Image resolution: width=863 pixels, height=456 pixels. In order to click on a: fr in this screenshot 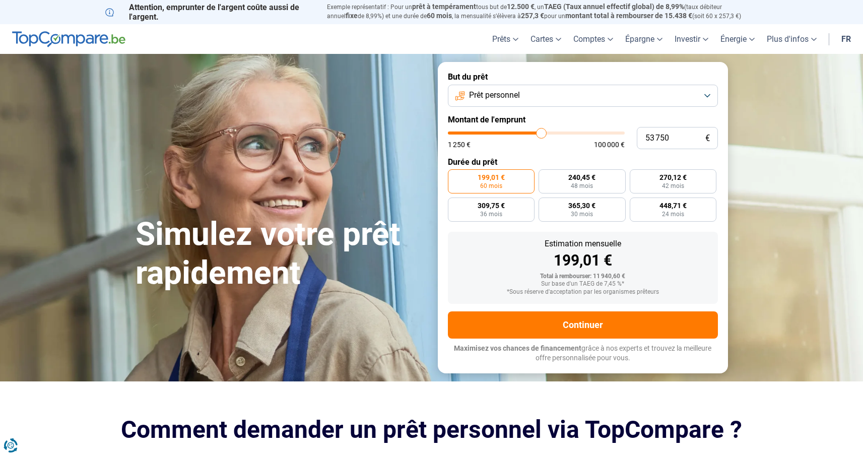, I will do `click(846, 39)`.